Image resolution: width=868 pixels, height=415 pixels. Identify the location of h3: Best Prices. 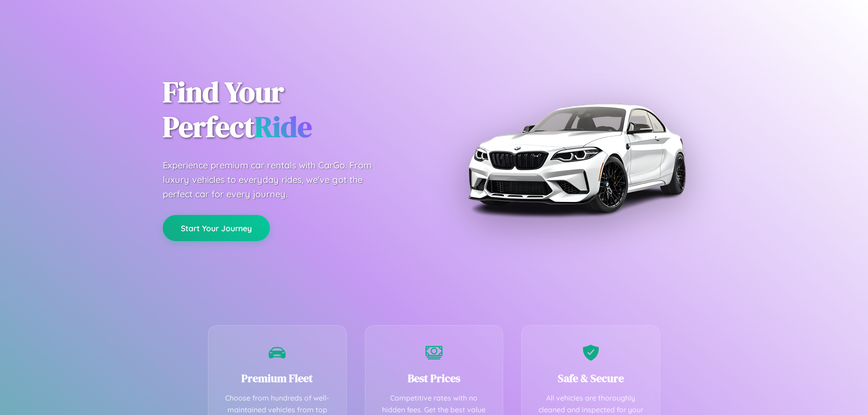
(434, 378).